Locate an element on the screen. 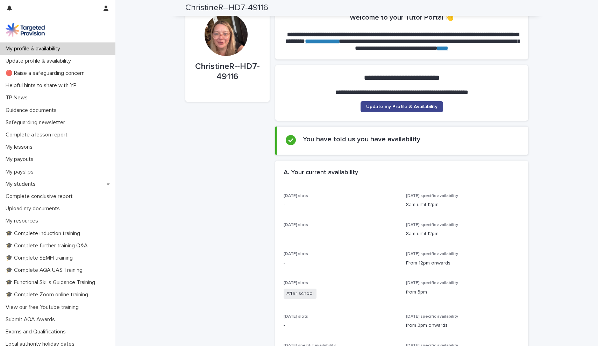 This screenshot has width=598, height=346. h2: You have told us you have availability is located at coordinates (362, 139).